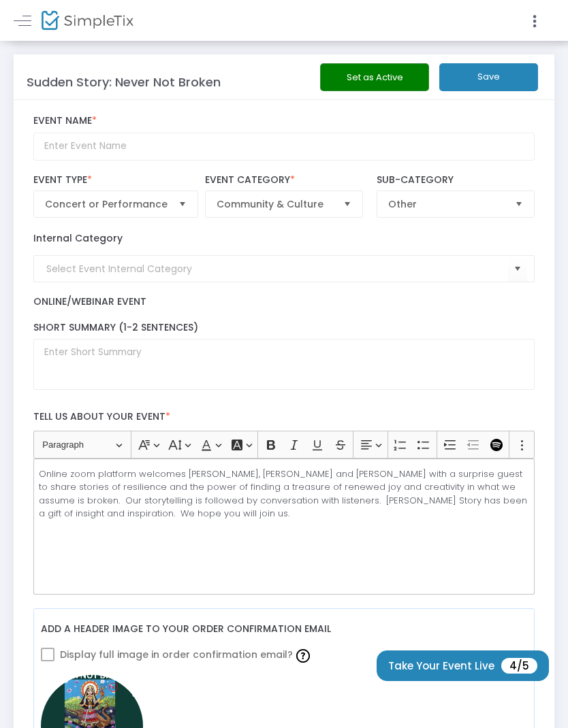 The height and width of the screenshot is (728, 568). I want to click on label: Sub-Category, so click(456, 180).